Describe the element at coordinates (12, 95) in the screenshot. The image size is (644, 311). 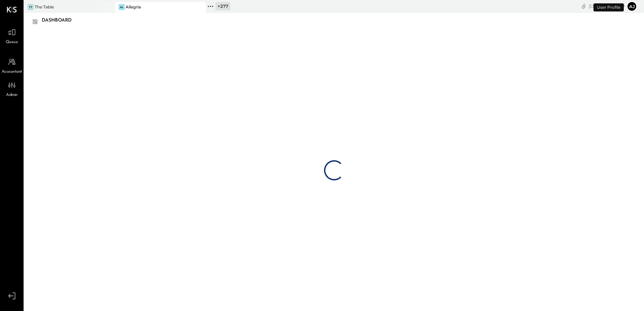
I see `span: Admin` at that location.